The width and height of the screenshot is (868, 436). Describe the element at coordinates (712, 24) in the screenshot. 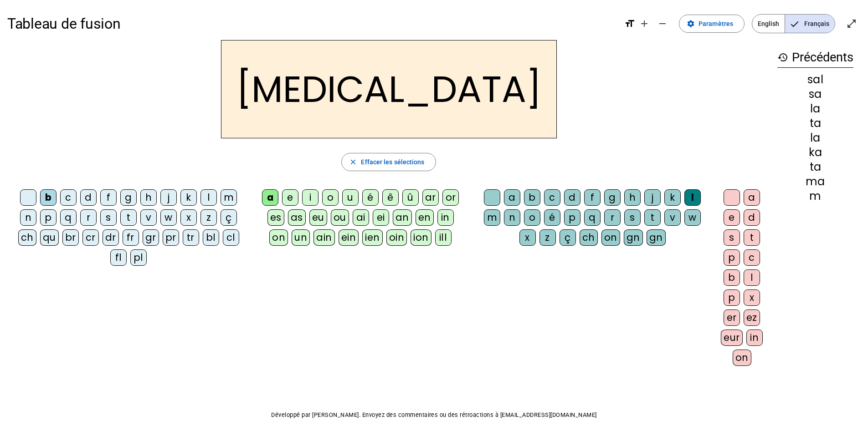

I see `button: Paramètres` at that location.